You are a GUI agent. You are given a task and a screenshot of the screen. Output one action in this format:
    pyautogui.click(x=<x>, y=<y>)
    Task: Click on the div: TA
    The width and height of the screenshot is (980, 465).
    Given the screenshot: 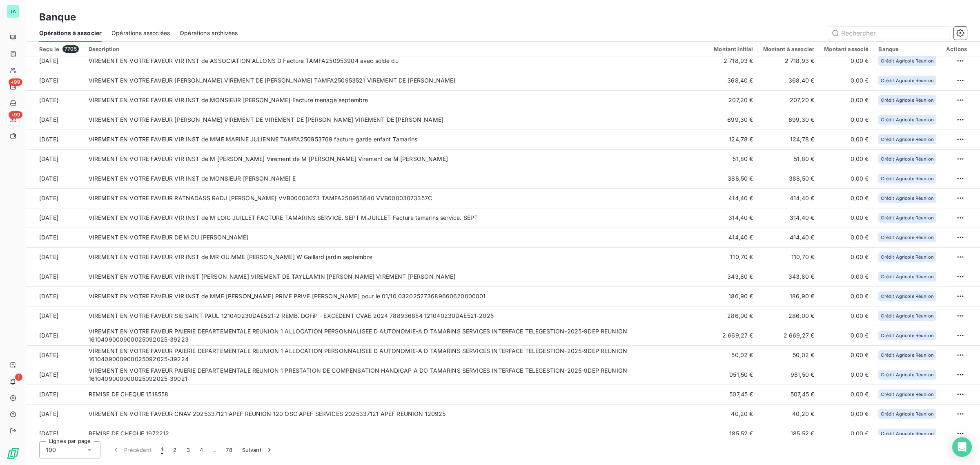 What is the action you would take?
    pyautogui.click(x=13, y=12)
    